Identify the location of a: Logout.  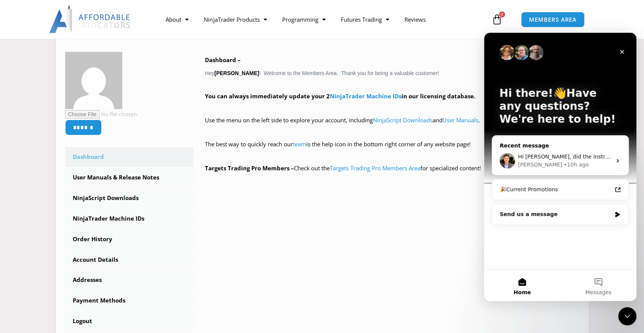
(129, 321).